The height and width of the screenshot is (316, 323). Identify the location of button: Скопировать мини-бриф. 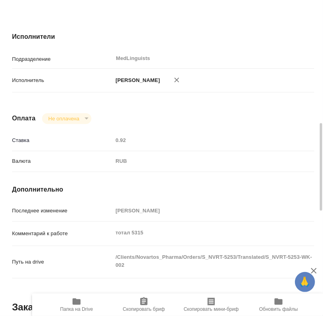
(211, 305).